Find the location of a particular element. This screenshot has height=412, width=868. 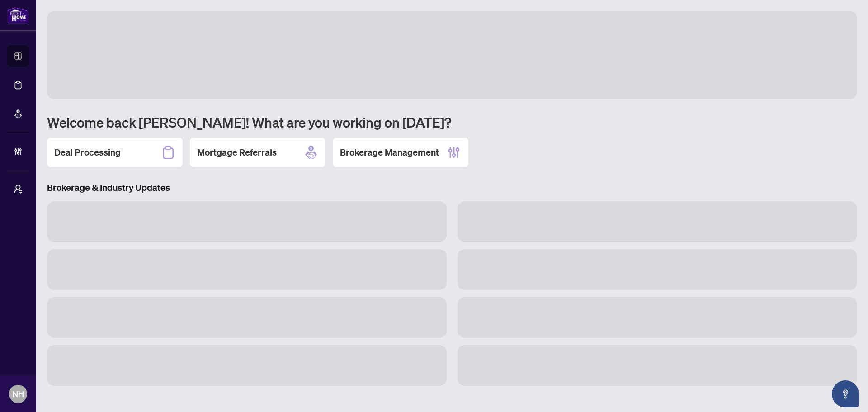

button: Open asap is located at coordinates (845, 394).